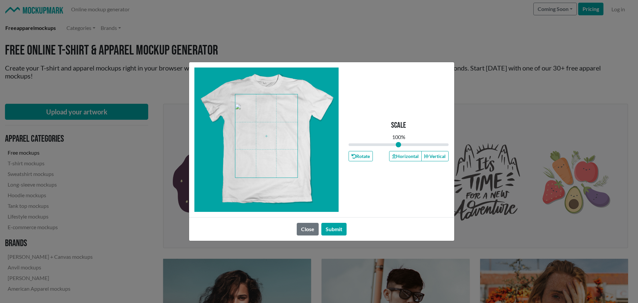 This screenshot has height=303, width=638. I want to click on button: Vertical, so click(435, 156).